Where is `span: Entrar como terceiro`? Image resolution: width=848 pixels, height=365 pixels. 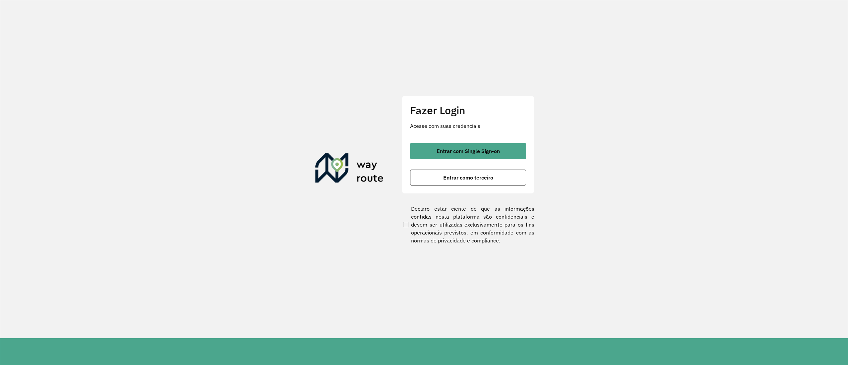
span: Entrar como terceiro is located at coordinates (468, 178).